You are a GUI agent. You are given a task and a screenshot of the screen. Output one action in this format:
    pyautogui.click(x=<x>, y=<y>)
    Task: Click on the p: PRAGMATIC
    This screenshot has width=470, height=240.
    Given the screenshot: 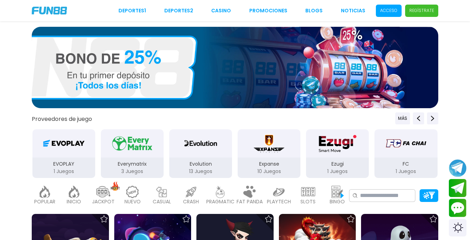 What is the action you would take?
    pyautogui.click(x=220, y=202)
    